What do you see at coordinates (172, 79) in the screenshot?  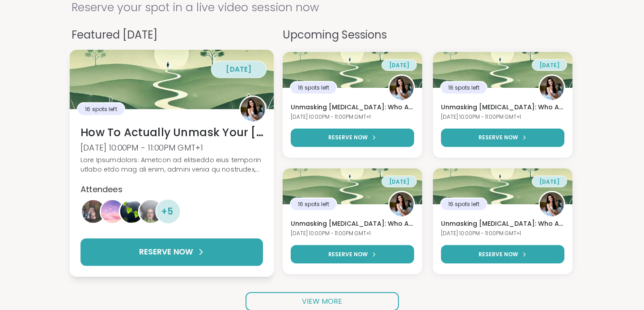 I see `img: How To Actually Unmask Your Autism` at bounding box center [172, 79].